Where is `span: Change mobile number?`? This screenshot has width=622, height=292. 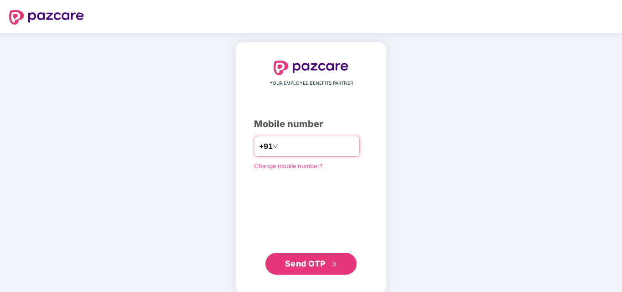 span: Change mobile number? is located at coordinates (288, 166).